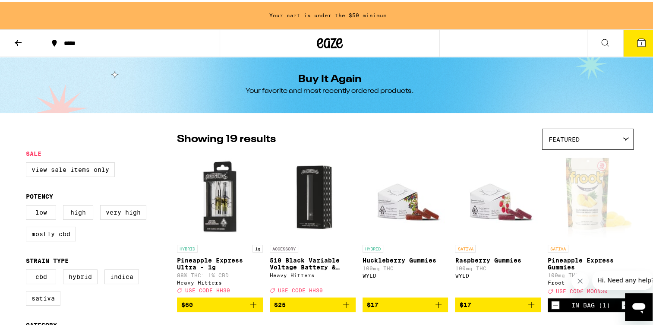 The height and width of the screenshot is (326, 653). What do you see at coordinates (312, 262) in the screenshot?
I see `p: 510 Black Variable Voltage Battery & Charger` at bounding box center [312, 262].